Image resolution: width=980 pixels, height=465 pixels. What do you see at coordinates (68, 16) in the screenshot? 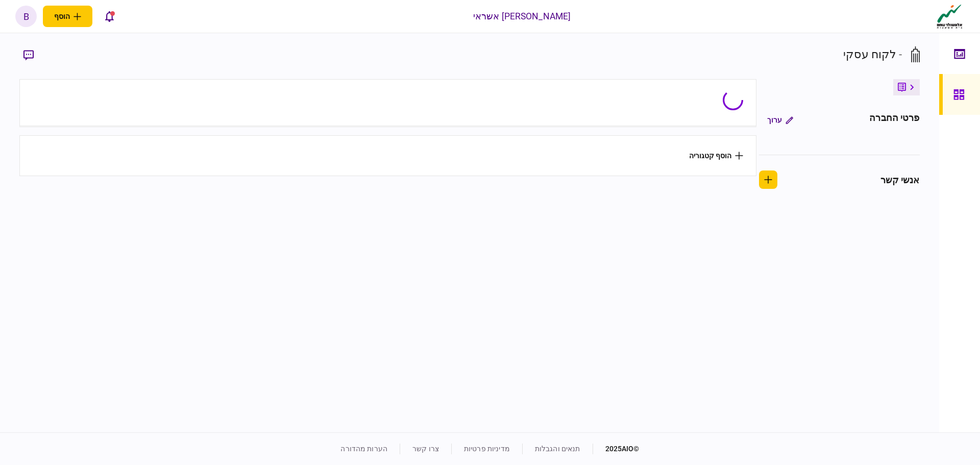
I see `button: פתח תפריט להוספת לקוח` at bounding box center [68, 16].